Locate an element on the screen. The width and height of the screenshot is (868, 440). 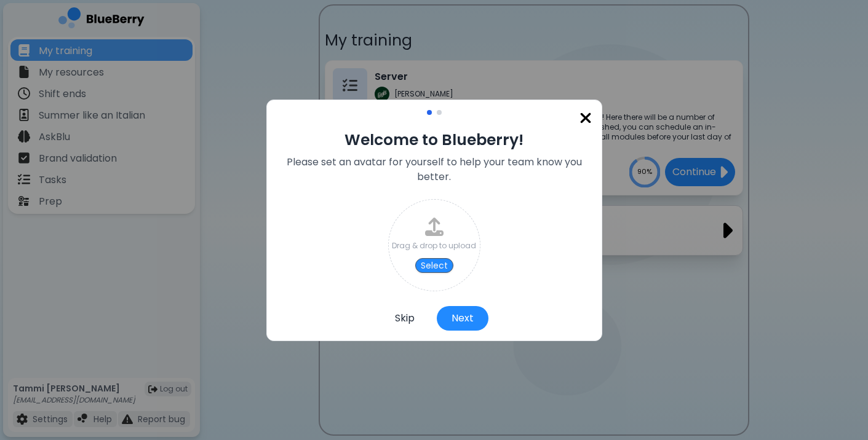
p: Please set an avatar for yourself to help your team know you better. is located at coordinates (434, 170).